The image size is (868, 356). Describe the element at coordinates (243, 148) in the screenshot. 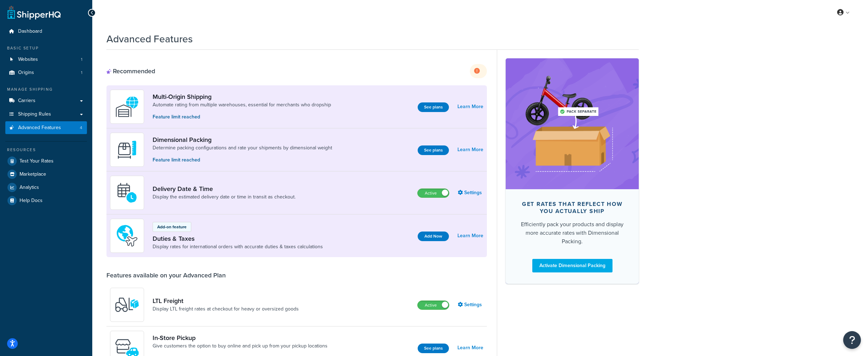

I see `a: Determine packing configurations and rate your shipments by dimensional weight` at that location.